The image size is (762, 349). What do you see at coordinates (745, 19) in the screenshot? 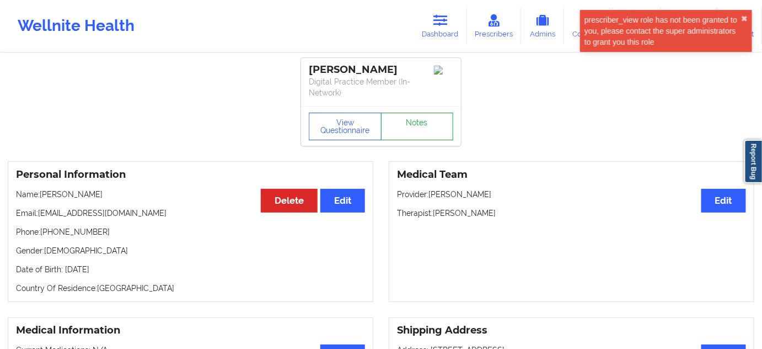
I see `button: close` at bounding box center [745, 19].